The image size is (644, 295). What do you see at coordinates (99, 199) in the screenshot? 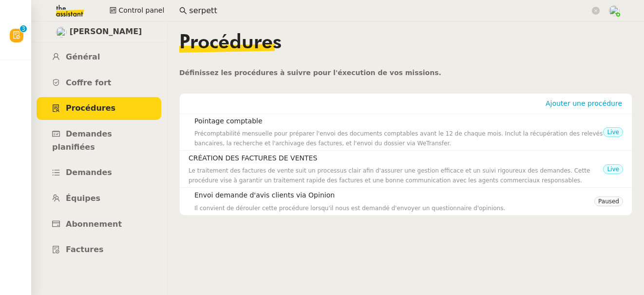
I see `a: Équipes` at bounding box center [99, 199].